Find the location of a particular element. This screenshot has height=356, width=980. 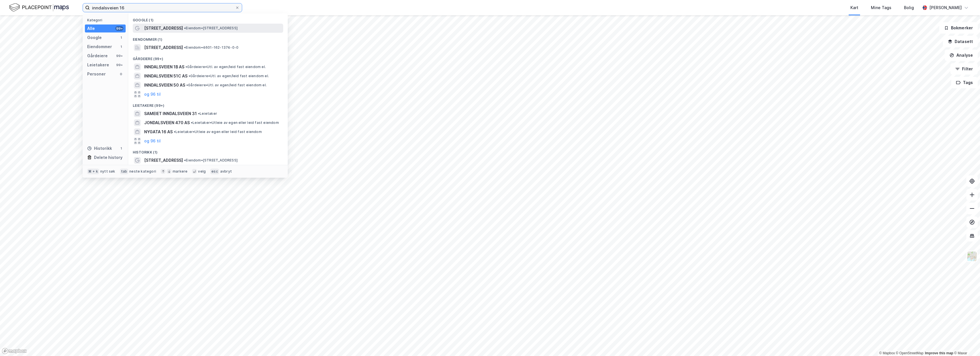

span: INNDALSVEIEN 50 AS is located at coordinates (165, 85).